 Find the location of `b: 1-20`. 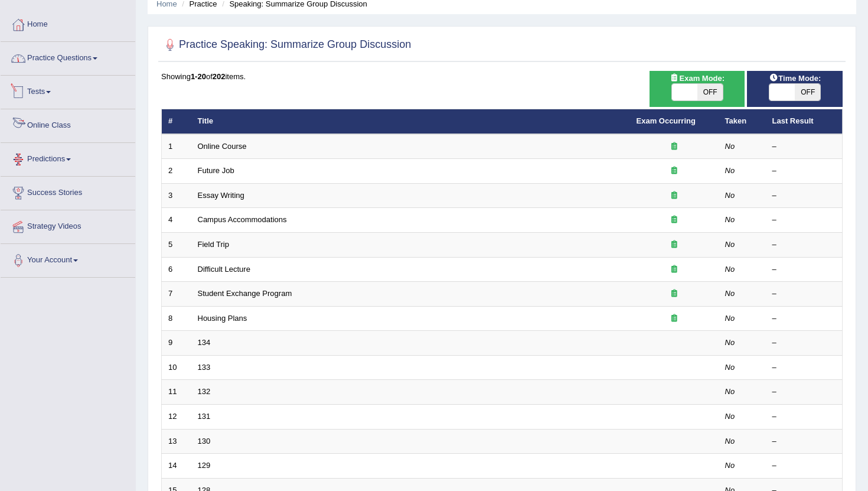

b: 1-20 is located at coordinates (199, 76).